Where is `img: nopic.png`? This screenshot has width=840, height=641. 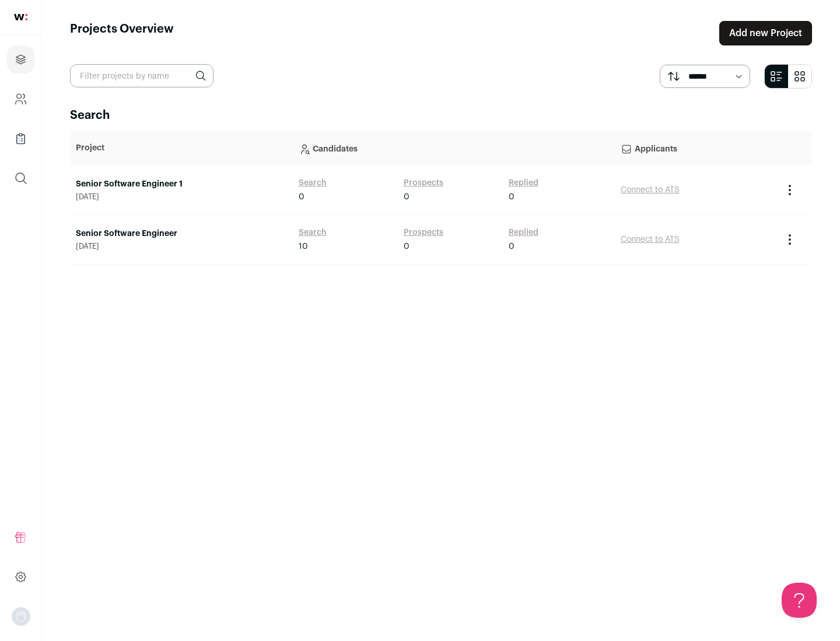 img: nopic.png is located at coordinates (21, 617).